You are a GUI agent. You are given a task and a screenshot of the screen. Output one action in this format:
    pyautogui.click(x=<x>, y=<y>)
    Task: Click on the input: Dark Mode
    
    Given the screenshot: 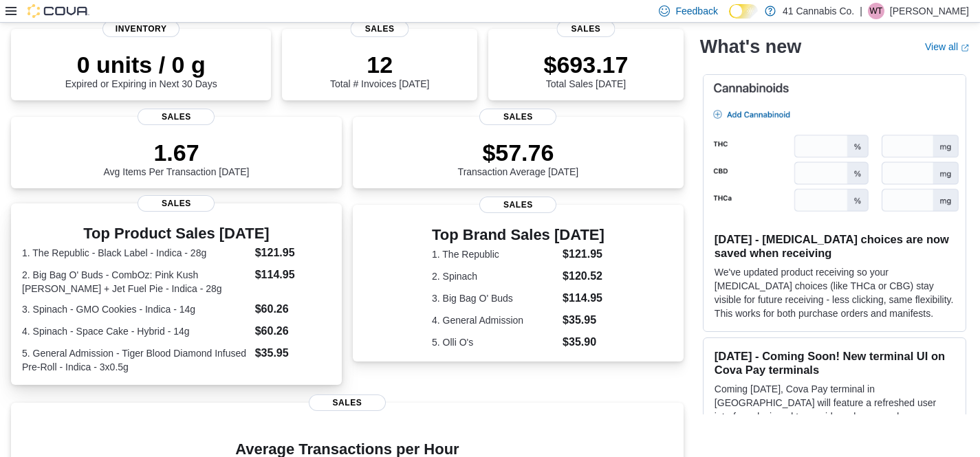 What is the action you would take?
    pyautogui.click(x=743, y=11)
    